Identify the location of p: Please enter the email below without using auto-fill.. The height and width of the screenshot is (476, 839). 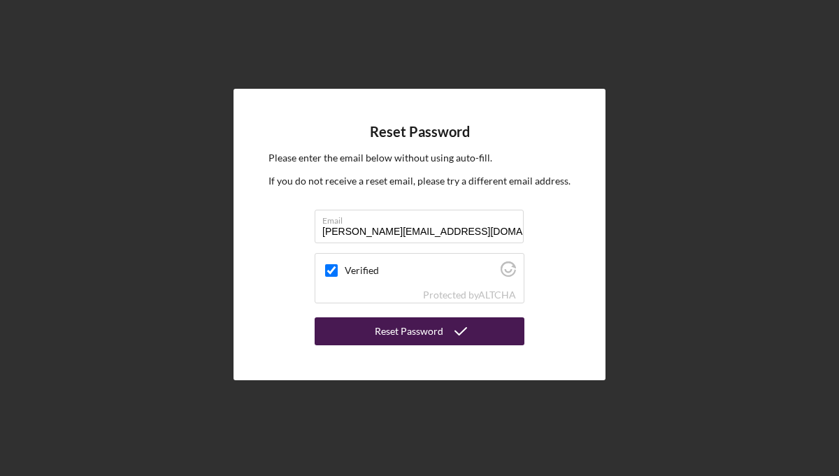
(419, 158).